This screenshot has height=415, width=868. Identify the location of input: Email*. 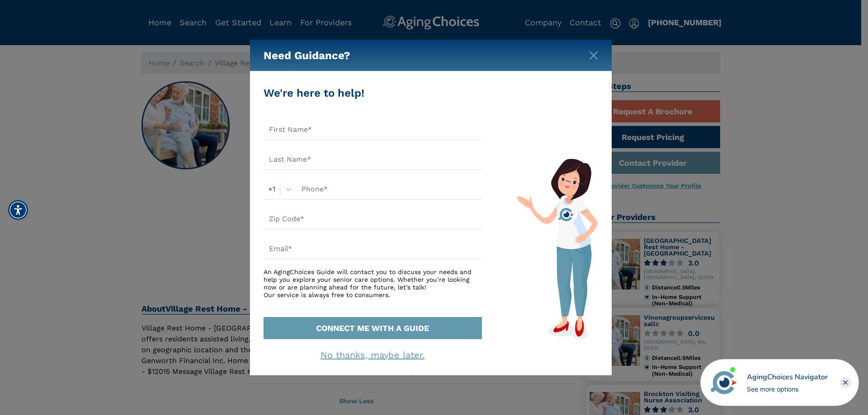
(373, 249).